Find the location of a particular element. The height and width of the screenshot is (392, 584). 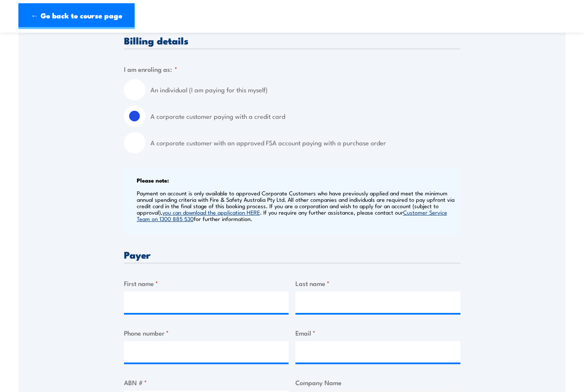

h3: Payer is located at coordinates (292, 255).